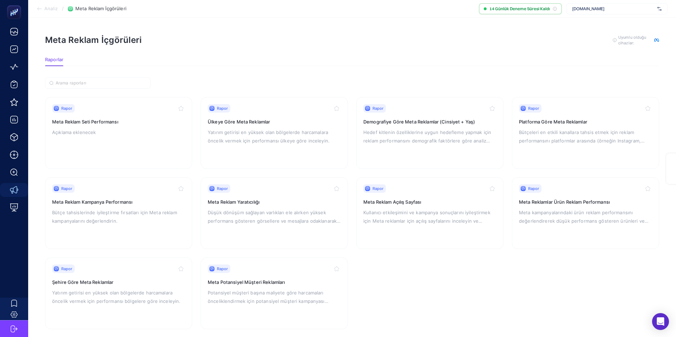  What do you see at coordinates (632, 40) in the screenshot?
I see `font: Uyumlu olduğu cihazlar:` at bounding box center [632, 40].